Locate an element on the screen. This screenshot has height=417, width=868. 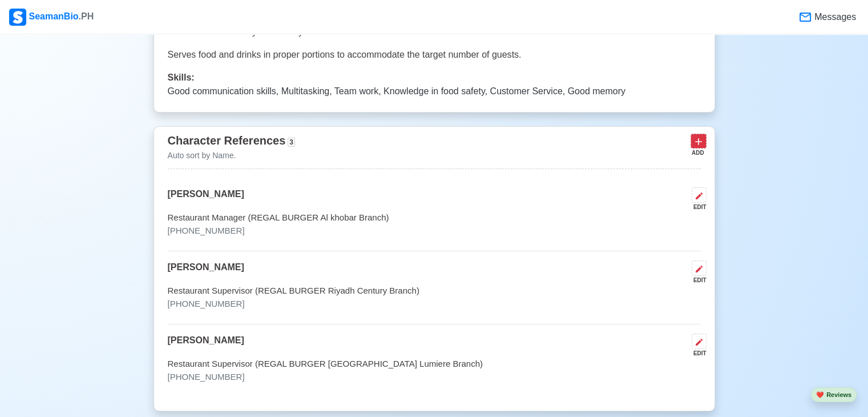
span: heart is located at coordinates (820, 394).